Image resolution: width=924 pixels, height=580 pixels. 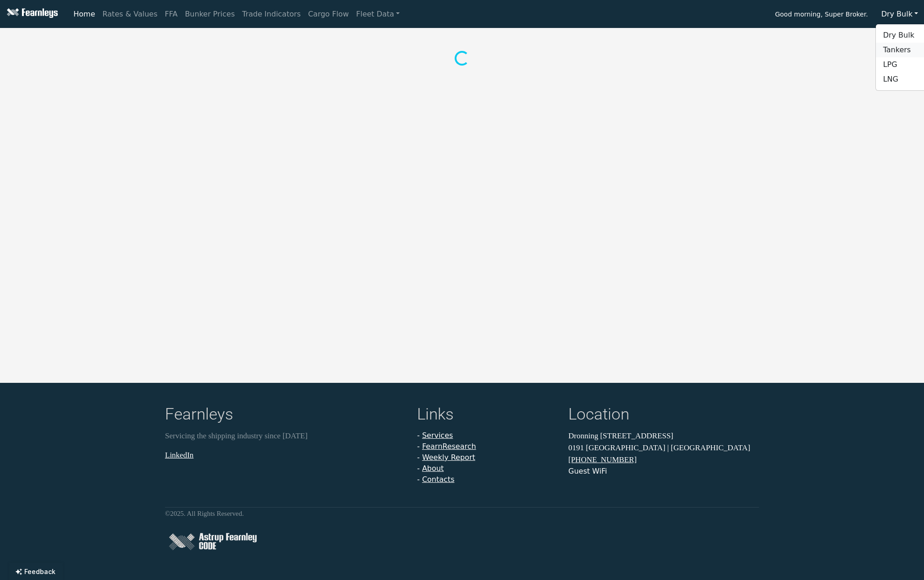 What do you see at coordinates (449, 457) in the screenshot?
I see `a: Weekly Report` at bounding box center [449, 457].